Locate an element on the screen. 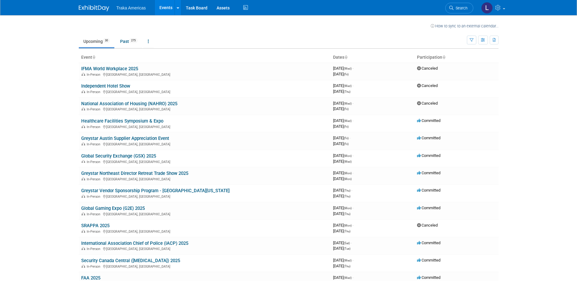  img: Larry Green is located at coordinates (487, 8).